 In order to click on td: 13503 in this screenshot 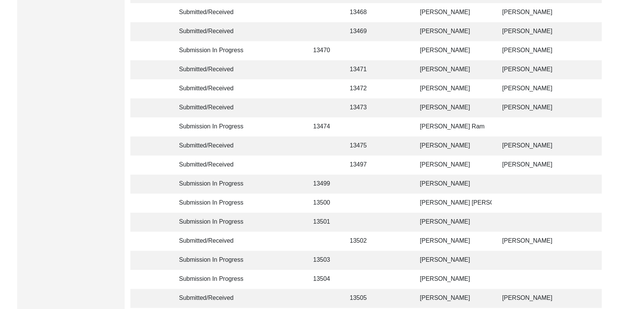, I will do `click(324, 260)`.